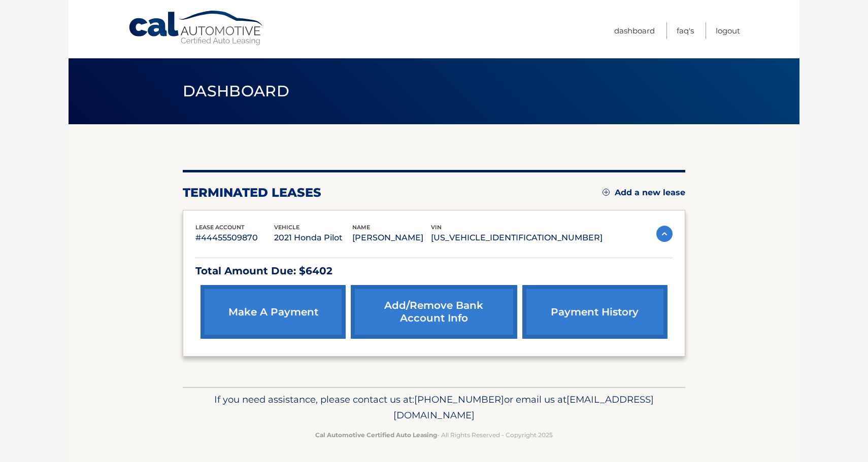 The height and width of the screenshot is (462, 868). What do you see at coordinates (273, 312) in the screenshot?
I see `a: make a payment` at bounding box center [273, 312].